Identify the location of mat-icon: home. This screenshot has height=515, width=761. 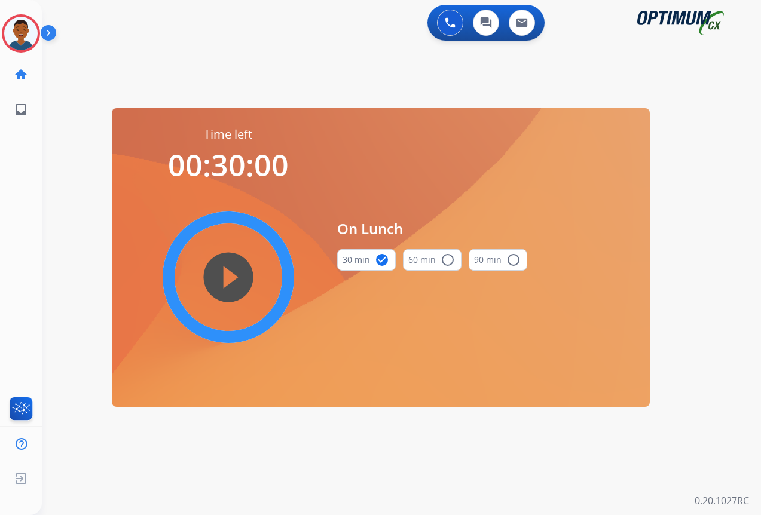
(21, 75).